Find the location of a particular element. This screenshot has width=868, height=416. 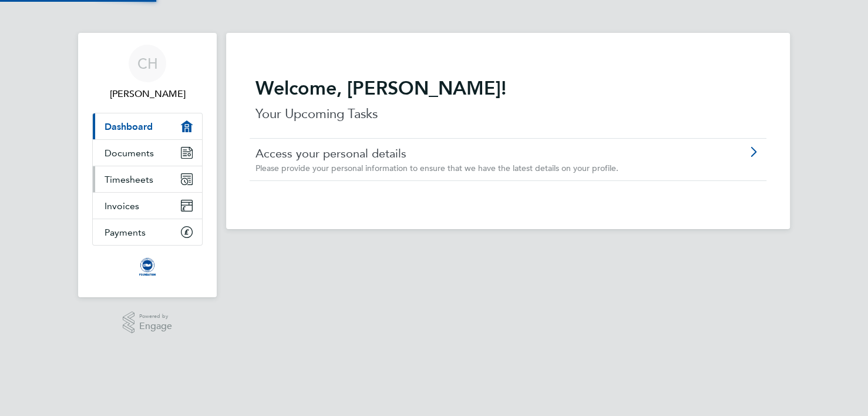

img: albioninthecommunity-logo-retina.png is located at coordinates (148, 266).